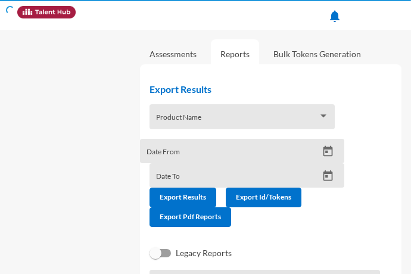 The image size is (411, 274). What do you see at coordinates (335, 16) in the screenshot?
I see `mat-icon: notifications` at bounding box center [335, 16].